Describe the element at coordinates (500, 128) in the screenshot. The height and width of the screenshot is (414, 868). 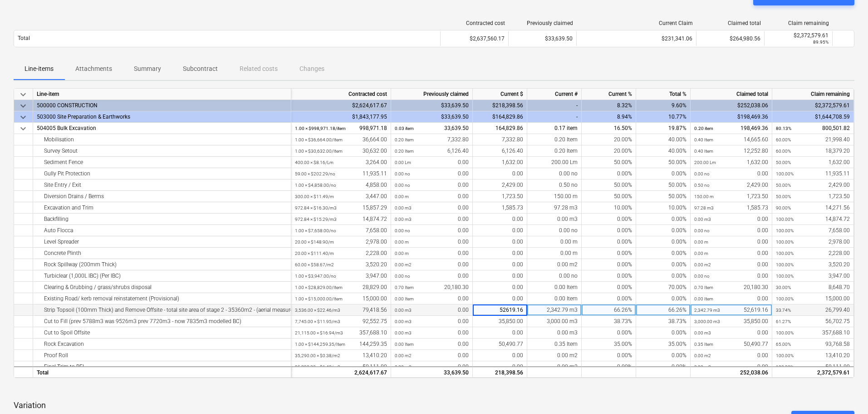
I see `div: 164,829.86` at that location.